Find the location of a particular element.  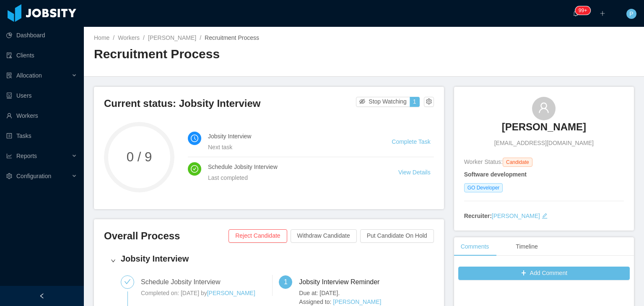

a: Complete Task is located at coordinates (411, 141).